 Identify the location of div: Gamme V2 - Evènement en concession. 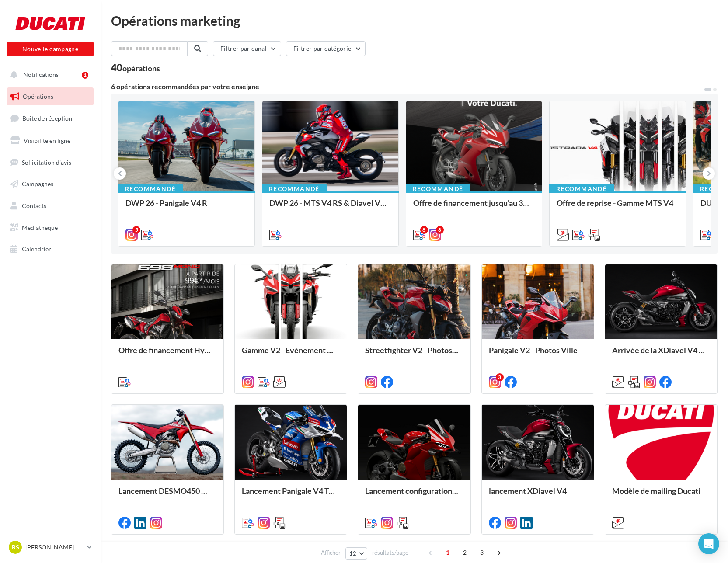
(291, 355).